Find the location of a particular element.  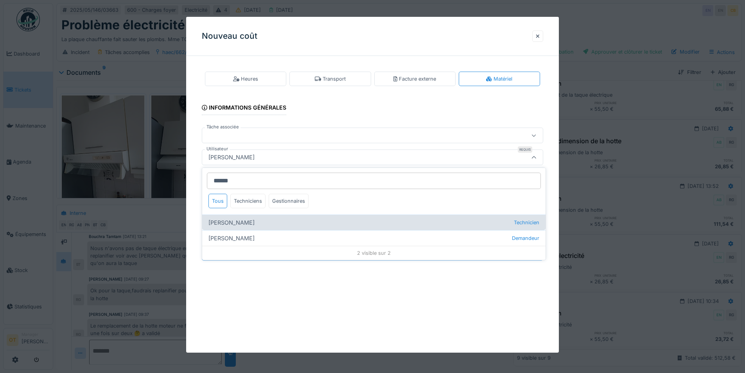

label: Tâche associée is located at coordinates (222, 127).